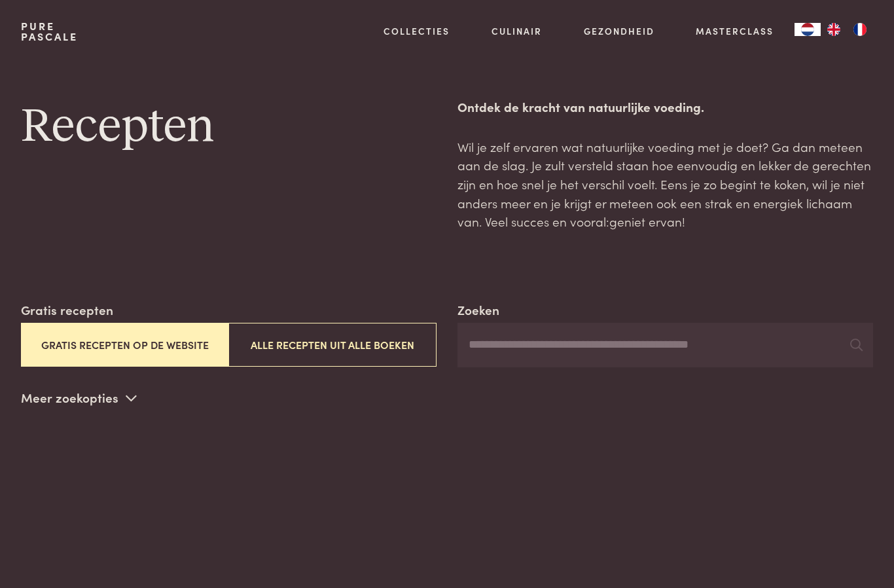  What do you see at coordinates (807, 29) in the screenshot?
I see `div: Language` at bounding box center [807, 29].